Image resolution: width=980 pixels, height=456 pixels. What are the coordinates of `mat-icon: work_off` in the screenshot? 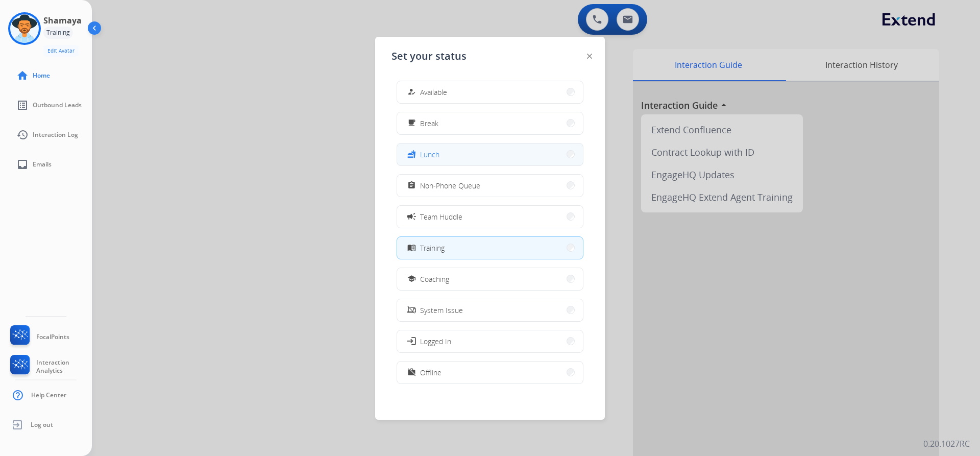 It's located at (412, 372).